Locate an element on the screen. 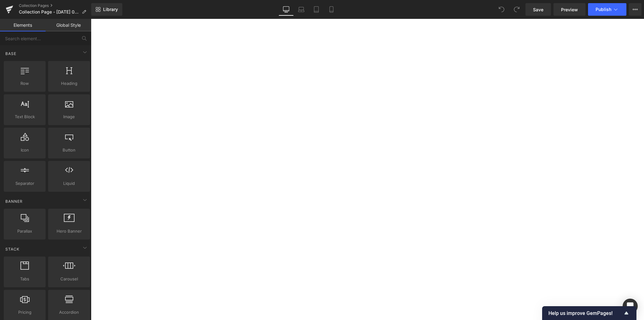 Image resolution: width=644 pixels, height=320 pixels. a: Collection Pages is located at coordinates (55, 5).